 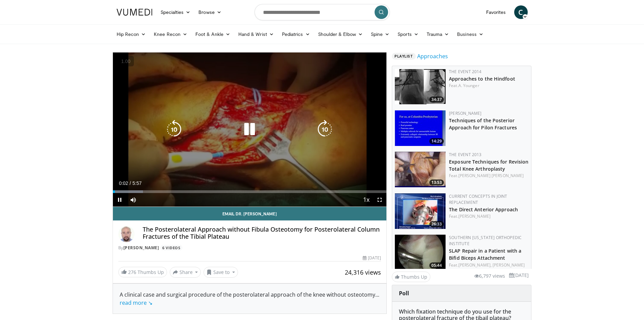 What do you see at coordinates (478, 199) in the screenshot?
I see `a: Current Concepts in Joint Replacement` at bounding box center [478, 199].